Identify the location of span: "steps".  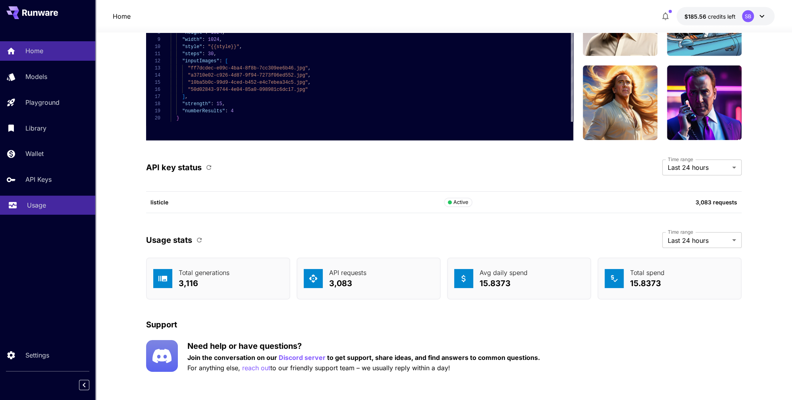
(192, 54).